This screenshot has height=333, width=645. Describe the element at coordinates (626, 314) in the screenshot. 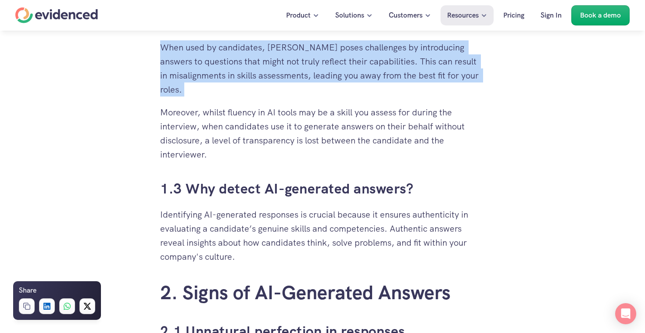

I see `div: Open Intercom Messenger` at that location.